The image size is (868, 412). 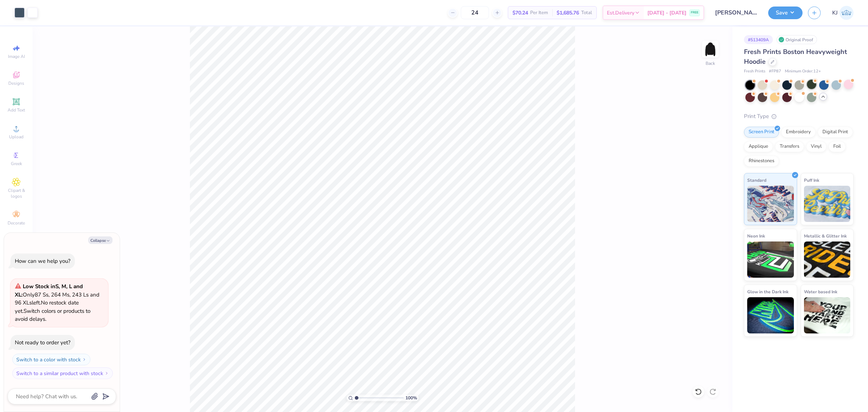 I want to click on span: $1,685.76, so click(x=567, y=13).